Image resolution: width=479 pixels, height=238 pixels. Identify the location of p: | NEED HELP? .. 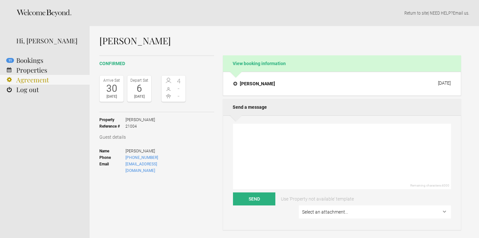
(284, 13).